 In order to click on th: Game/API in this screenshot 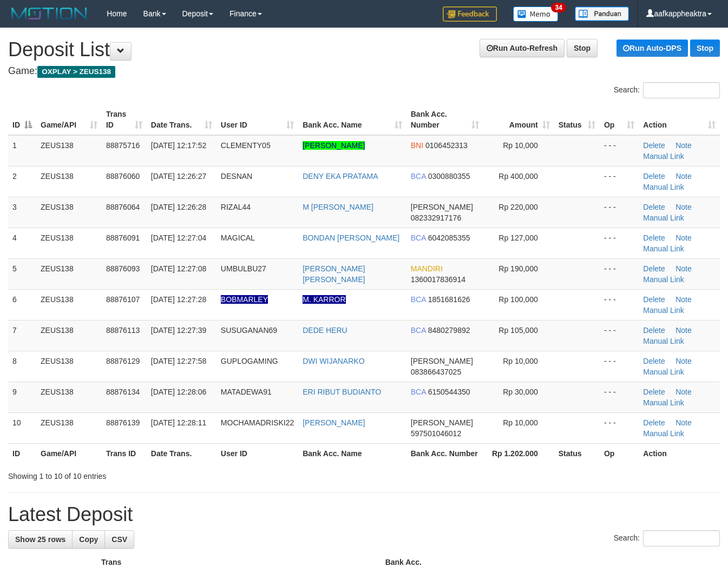, I will do `click(69, 454)`.